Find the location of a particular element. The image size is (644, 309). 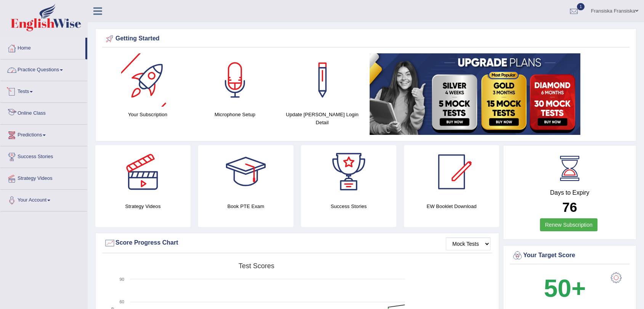

div: Getting Started is located at coordinates (366, 39).